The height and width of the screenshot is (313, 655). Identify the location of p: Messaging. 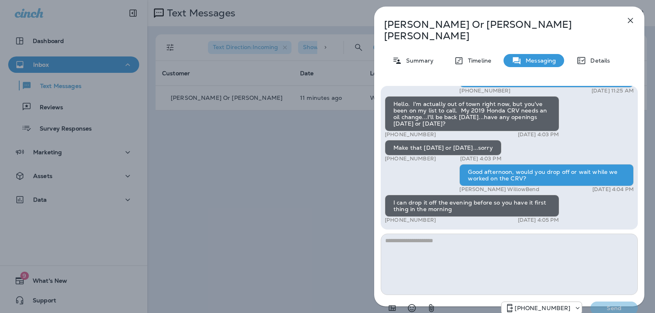
(539, 61).